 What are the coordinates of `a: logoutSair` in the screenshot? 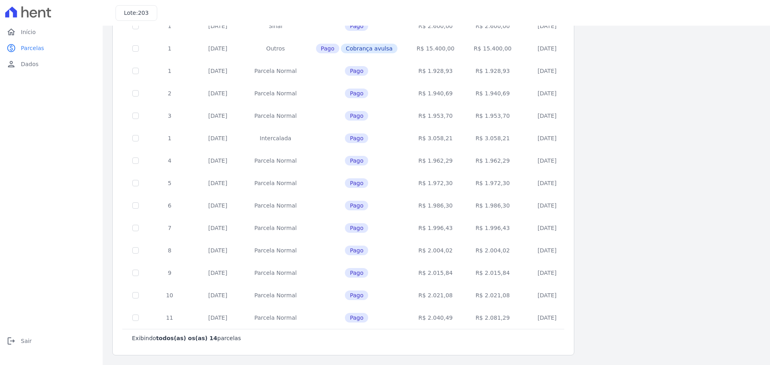 It's located at (51, 341).